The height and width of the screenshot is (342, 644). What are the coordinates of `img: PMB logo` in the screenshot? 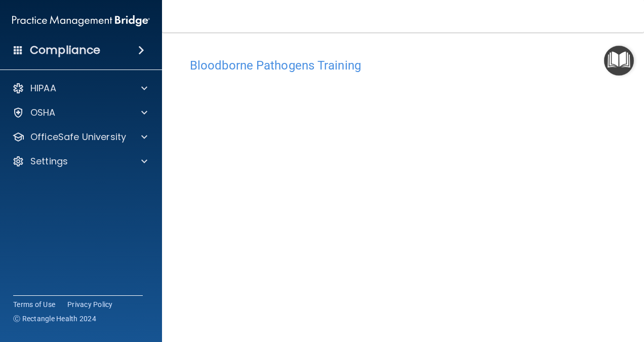 It's located at (81, 20).